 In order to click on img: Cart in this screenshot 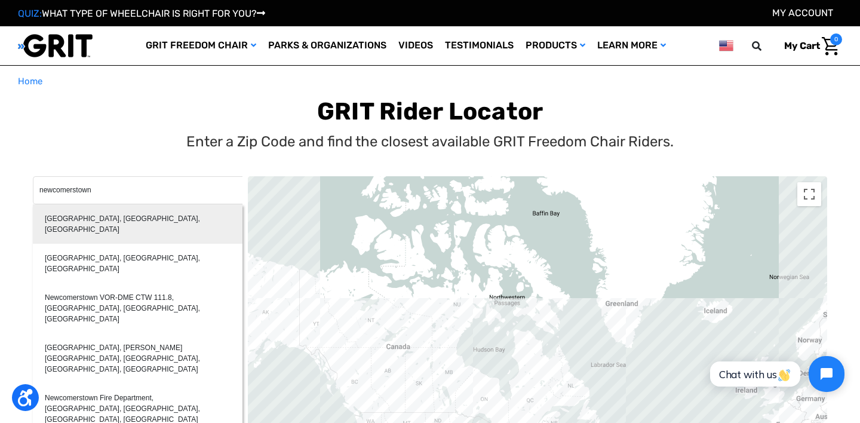, I will do `click(831, 46)`.